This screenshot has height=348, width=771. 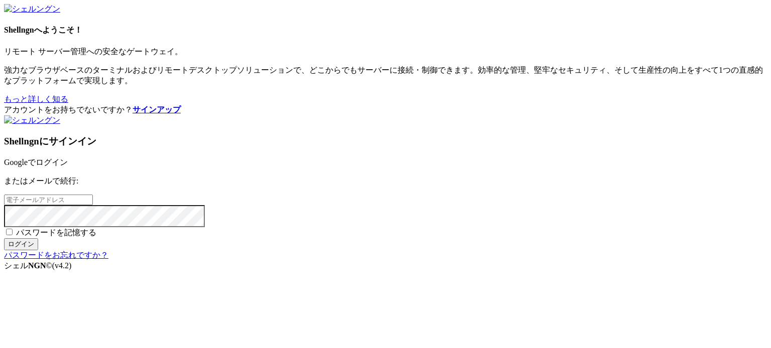 What do you see at coordinates (55, 266) in the screenshot?
I see `font: (v` at bounding box center [55, 266].